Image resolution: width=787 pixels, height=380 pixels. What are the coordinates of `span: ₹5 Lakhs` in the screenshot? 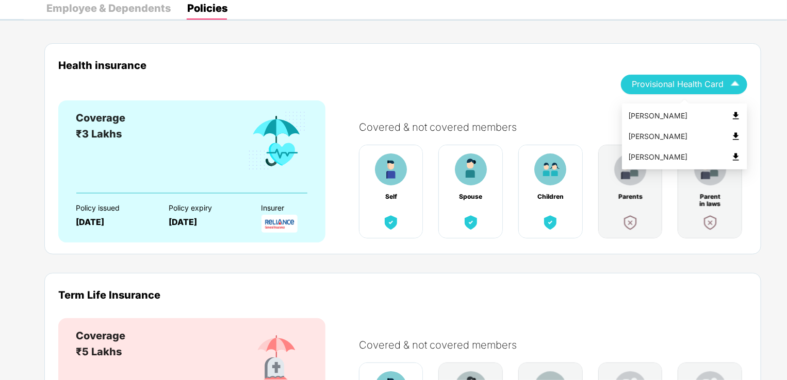 It's located at (98, 352).